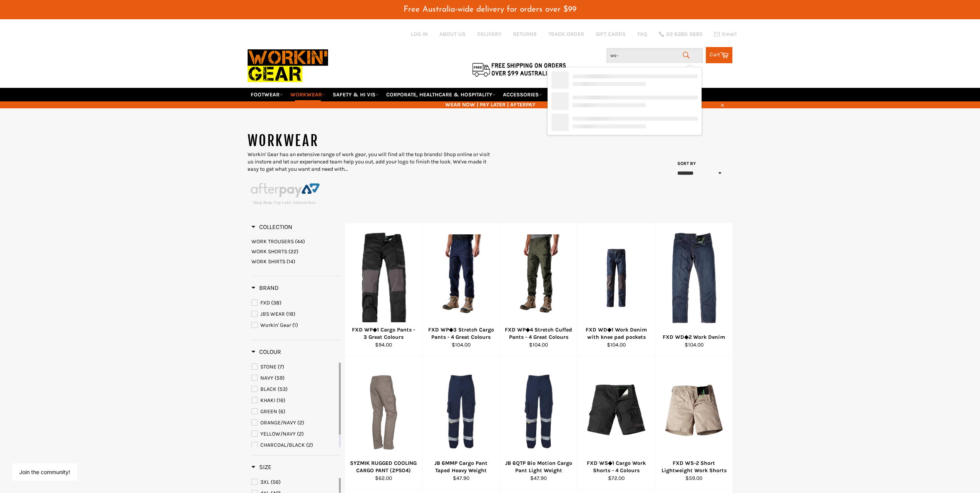 The width and height of the screenshot is (980, 493). I want to click on a: 3XL, so click(294, 482).